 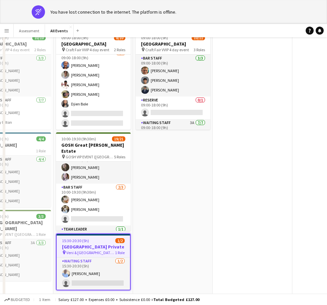 What do you see at coordinates (176, 300) in the screenshot?
I see `span: Total Budgeted £127.00` at bounding box center [176, 300].